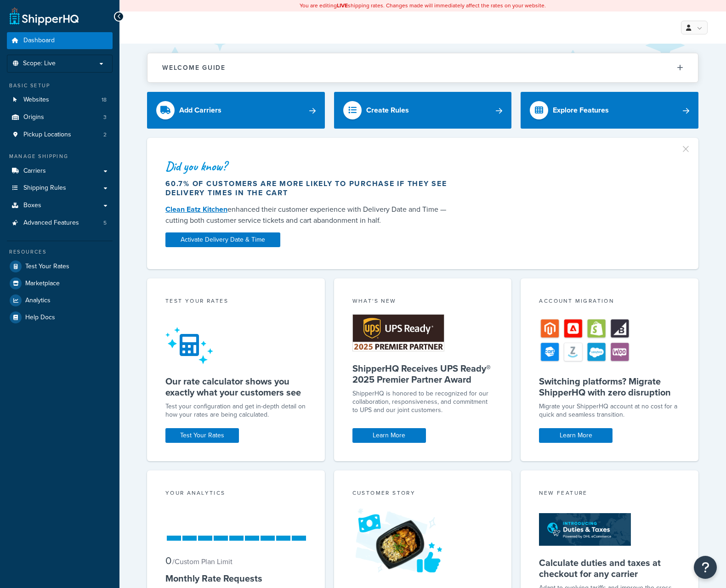 This screenshot has width=726, height=588. I want to click on span: Test Your Rates, so click(47, 267).